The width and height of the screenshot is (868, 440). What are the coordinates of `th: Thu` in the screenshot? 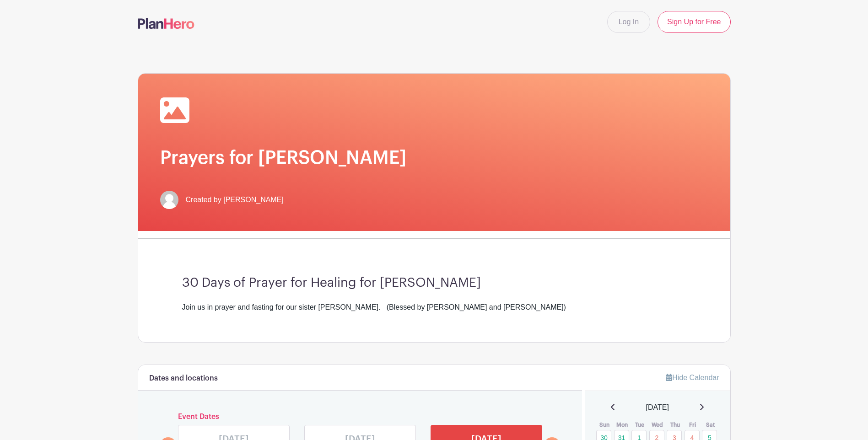 It's located at (675, 425).